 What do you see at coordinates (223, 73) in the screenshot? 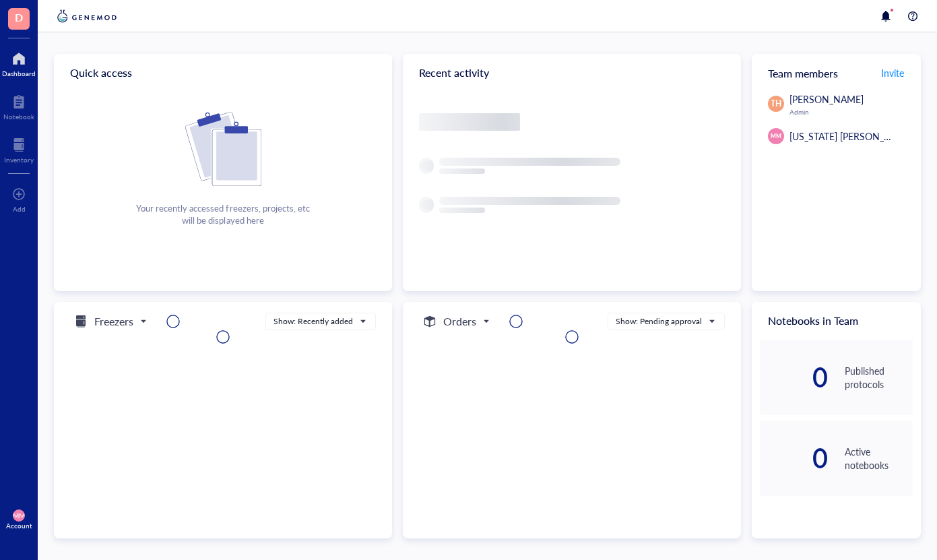
I see `div: Quick access` at bounding box center [223, 73].